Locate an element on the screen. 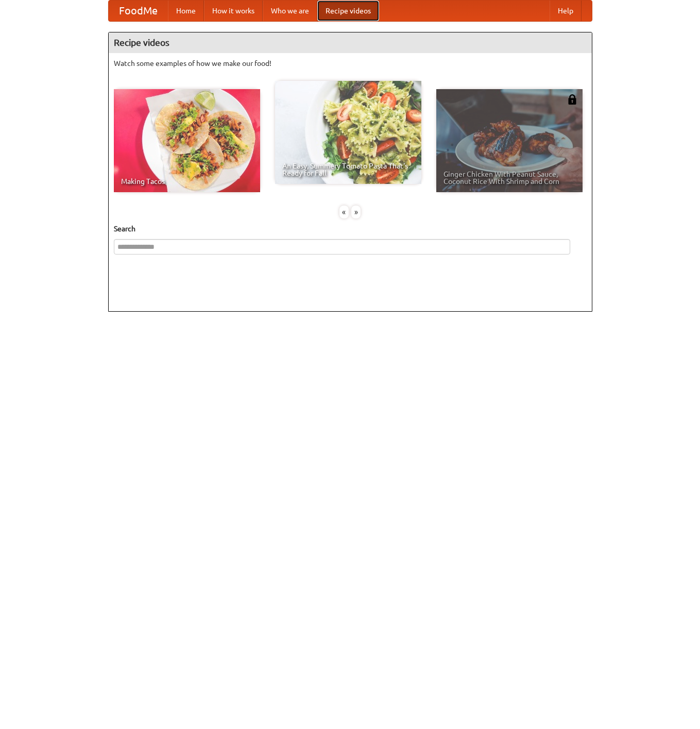  a: Help is located at coordinates (566, 11).